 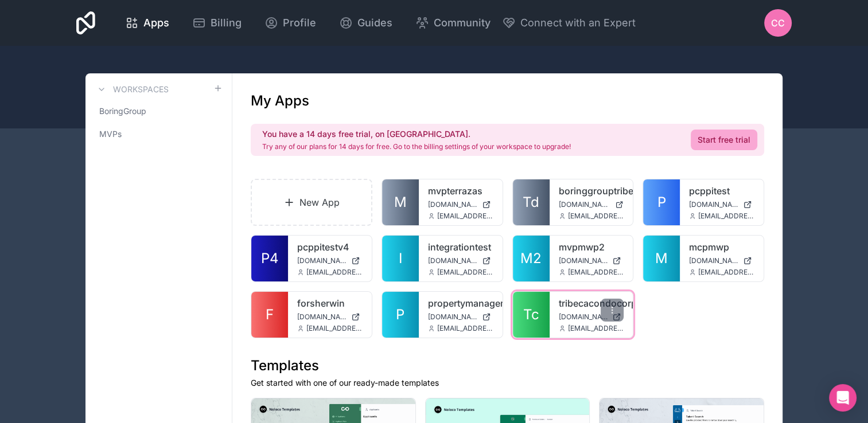 I want to click on a: New App, so click(x=311, y=202).